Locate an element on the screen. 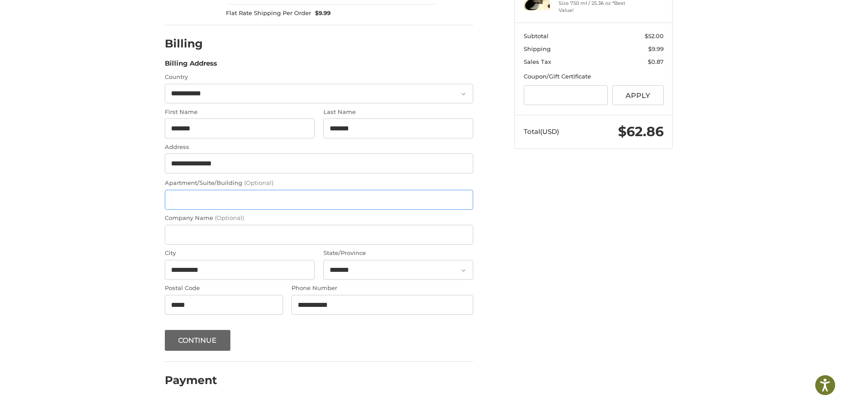 This screenshot has width=844, height=404. span: Total (USD) is located at coordinates (542, 131).